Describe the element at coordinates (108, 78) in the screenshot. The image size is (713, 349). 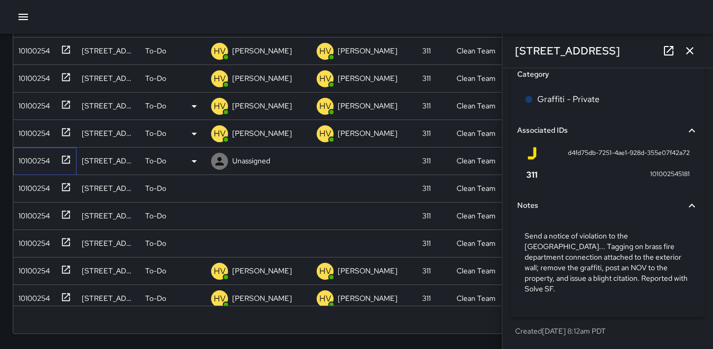
I see `div: 1091 Market Street` at that location.